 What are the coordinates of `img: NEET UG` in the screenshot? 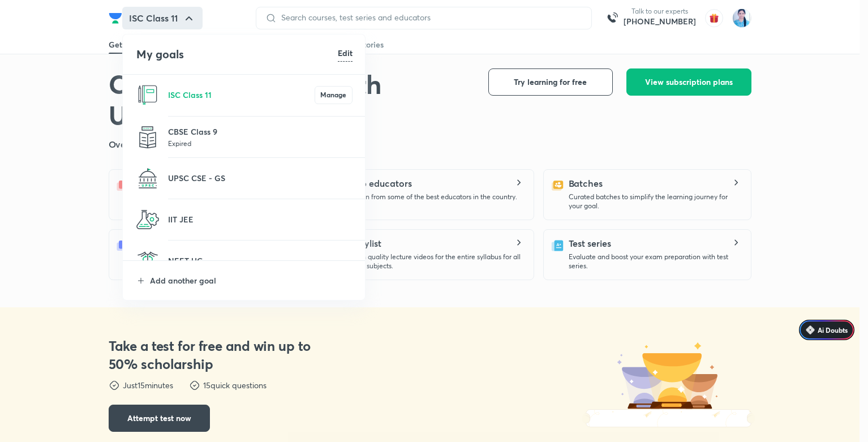 It's located at (148, 260).